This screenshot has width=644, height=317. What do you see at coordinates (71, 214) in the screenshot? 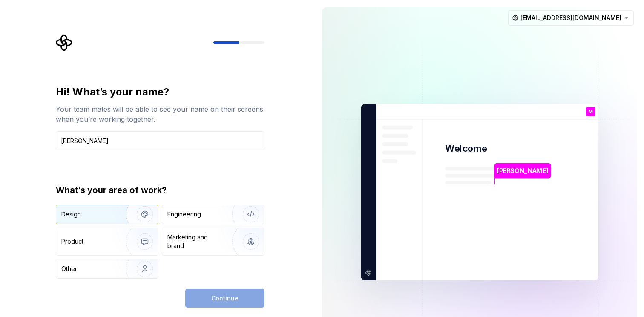
I see `div: Design` at bounding box center [71, 214].